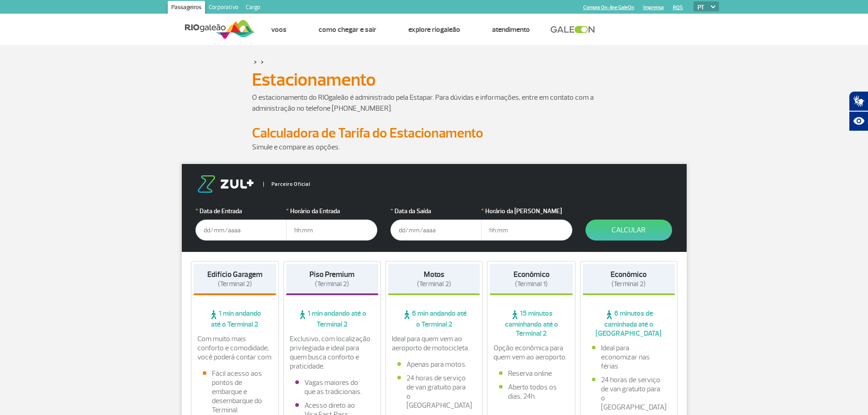 Image resolution: width=868 pixels, height=415 pixels. What do you see at coordinates (286, 184) in the screenshot?
I see `span: Parceiro Oficial` at bounding box center [286, 184].